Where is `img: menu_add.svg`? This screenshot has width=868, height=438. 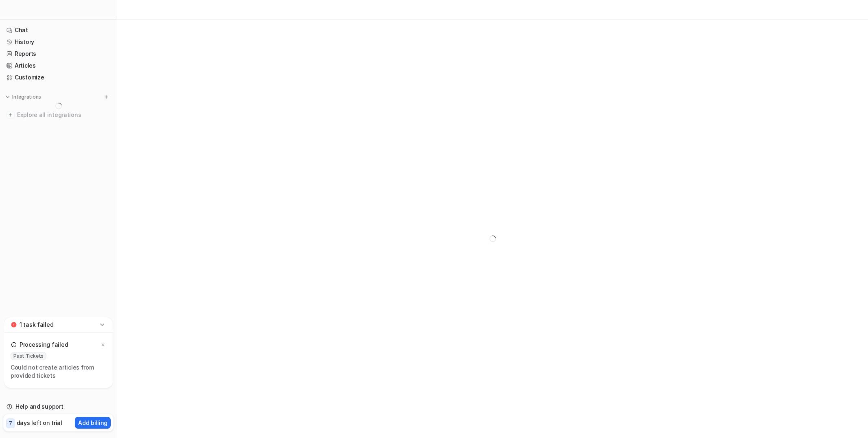
img: menu_add.svg is located at coordinates (106, 97).